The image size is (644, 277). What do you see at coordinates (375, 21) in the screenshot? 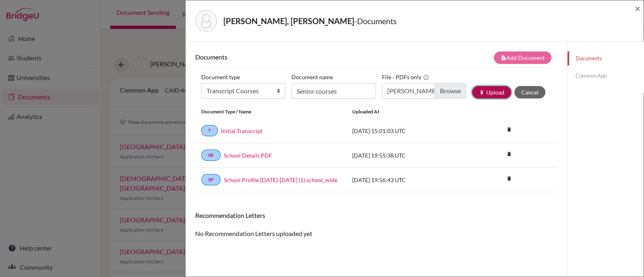
I see `span: - Documents` at bounding box center [375, 21].